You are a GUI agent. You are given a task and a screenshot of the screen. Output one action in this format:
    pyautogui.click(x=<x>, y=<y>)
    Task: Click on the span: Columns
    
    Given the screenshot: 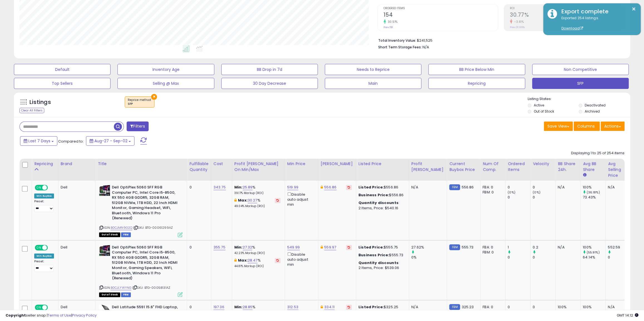 What is the action you would take?
    pyautogui.click(x=586, y=126)
    